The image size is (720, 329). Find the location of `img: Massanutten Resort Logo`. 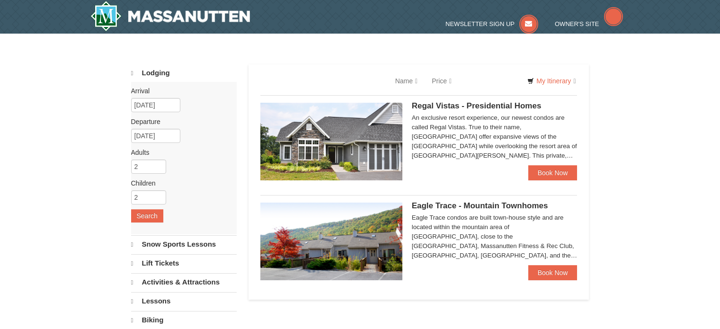

img: Massanutten Resort Logo is located at coordinates (170, 16).